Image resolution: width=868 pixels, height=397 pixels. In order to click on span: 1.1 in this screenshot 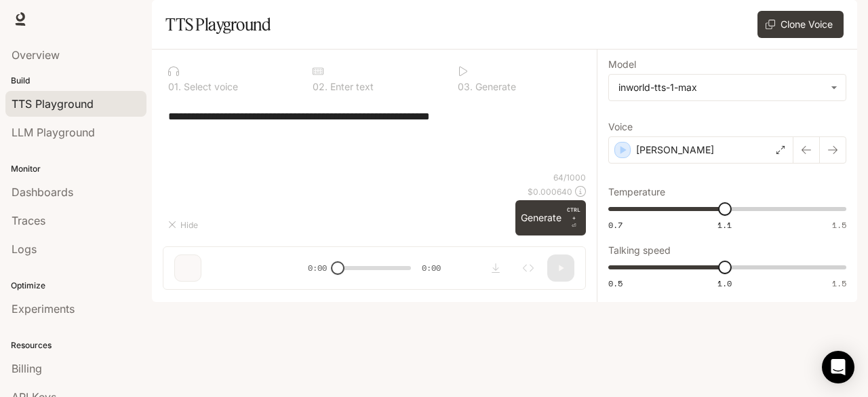, I will do `click(724, 225)`.